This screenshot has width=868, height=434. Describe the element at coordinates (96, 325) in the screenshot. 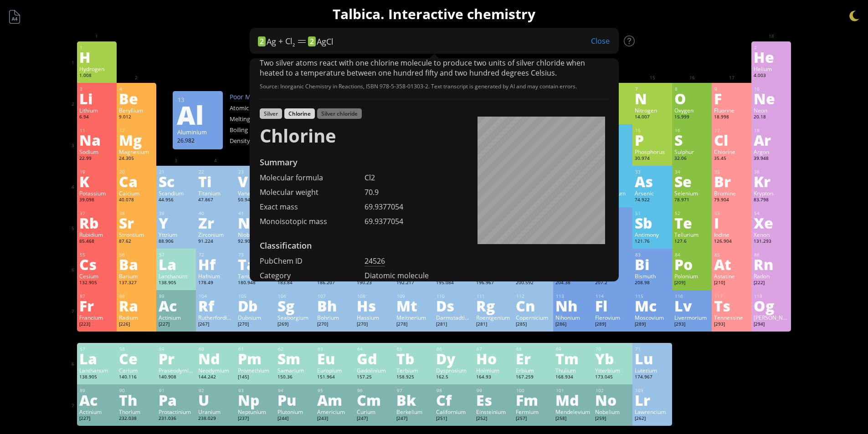

I see `div: [223]` at that location.